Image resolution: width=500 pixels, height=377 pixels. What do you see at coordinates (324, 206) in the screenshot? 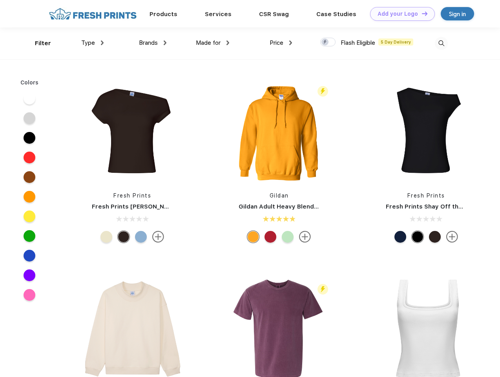
I see `a: Gildan Adult Heavy Blend 8 Oz. 50/50 Hooded Sweatshirt` at bounding box center [324, 206].